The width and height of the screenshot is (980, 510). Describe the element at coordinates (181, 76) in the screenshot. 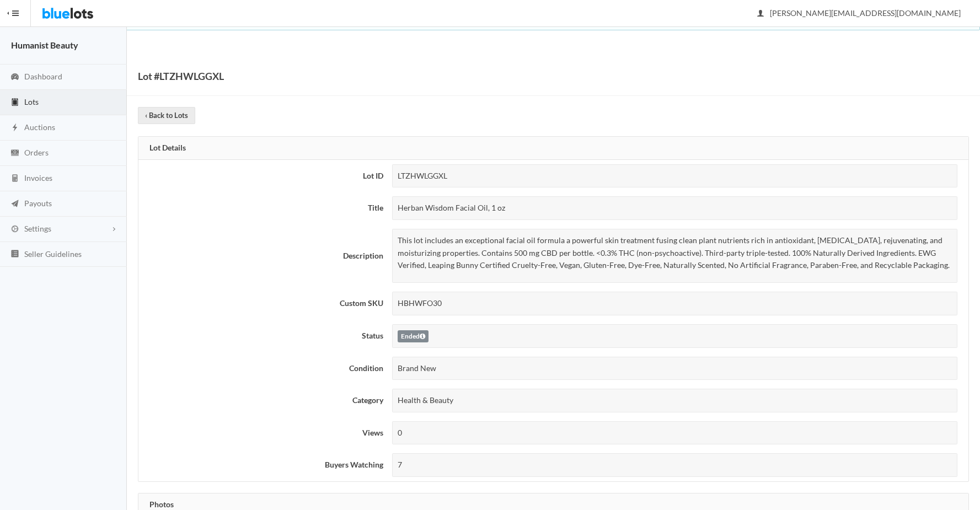

I see `h1: Lot #LTZHWLGGXL` at that location.